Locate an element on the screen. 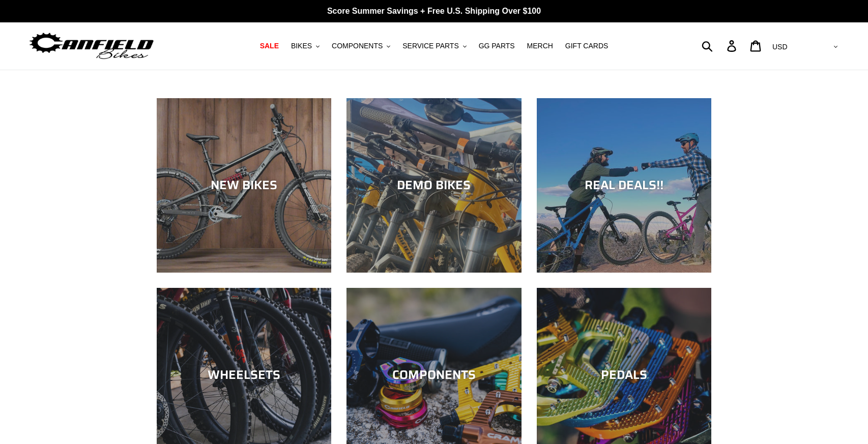 The width and height of the screenshot is (868, 444). div: COMPONENTS is located at coordinates (433, 375).